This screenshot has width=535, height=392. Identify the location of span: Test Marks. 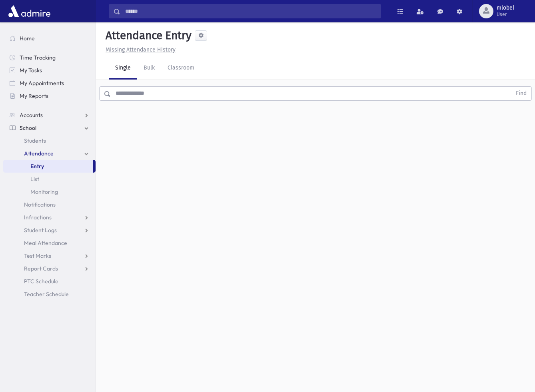
(38, 256).